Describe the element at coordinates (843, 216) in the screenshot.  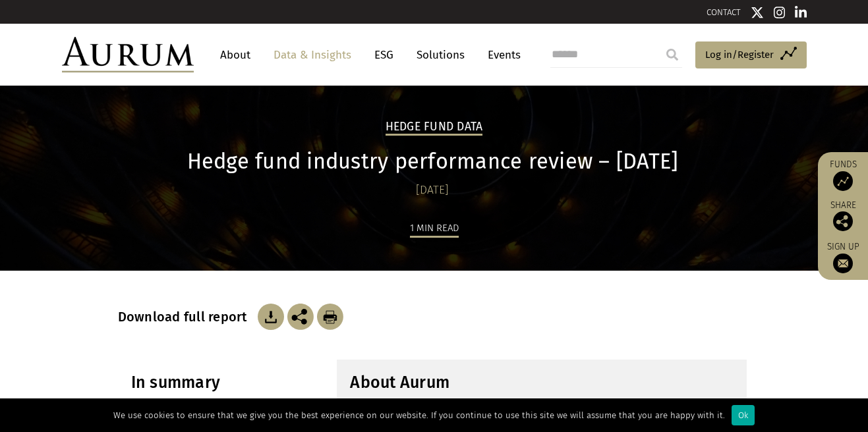
I see `div: Share` at that location.